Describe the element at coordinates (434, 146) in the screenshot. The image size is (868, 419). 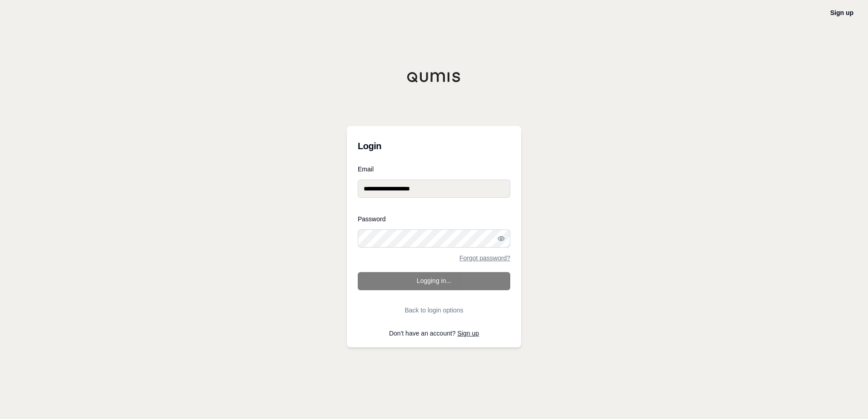
I see `h3: Login` at that location.